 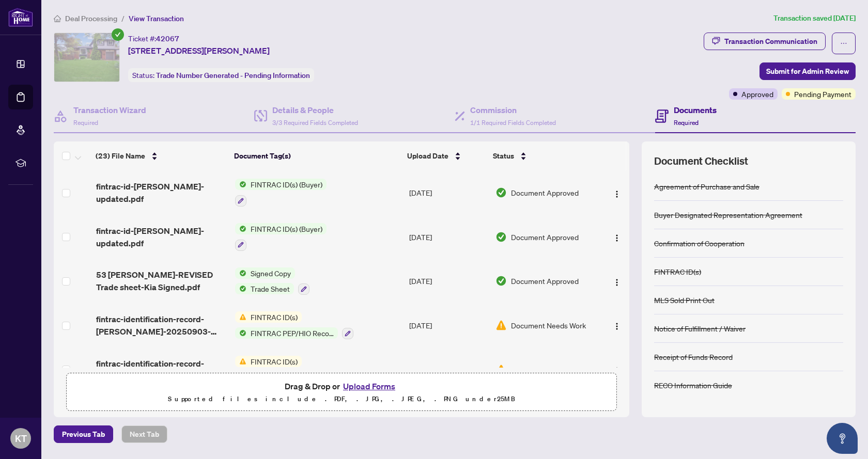 What do you see at coordinates (83, 434) in the screenshot?
I see `button: Previous Tab` at bounding box center [83, 434].